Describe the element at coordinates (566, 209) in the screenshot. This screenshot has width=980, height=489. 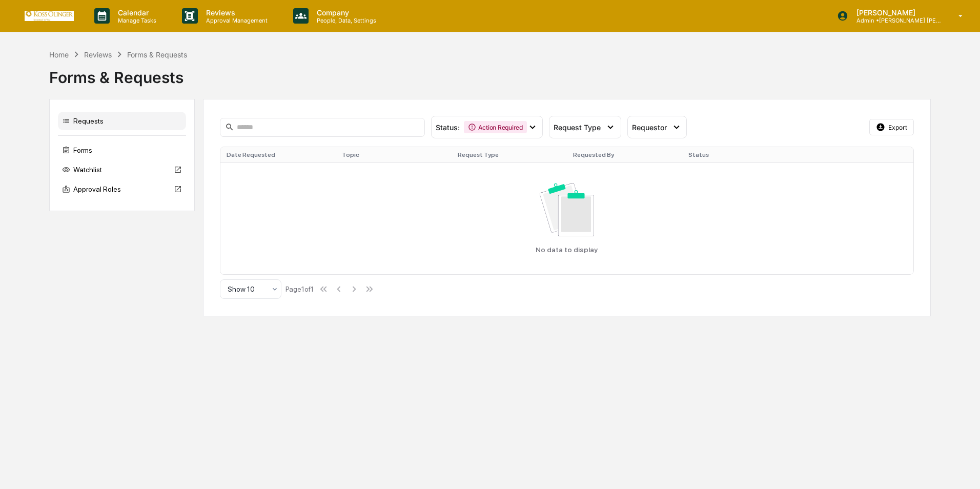
I see `img: No data available` at that location.